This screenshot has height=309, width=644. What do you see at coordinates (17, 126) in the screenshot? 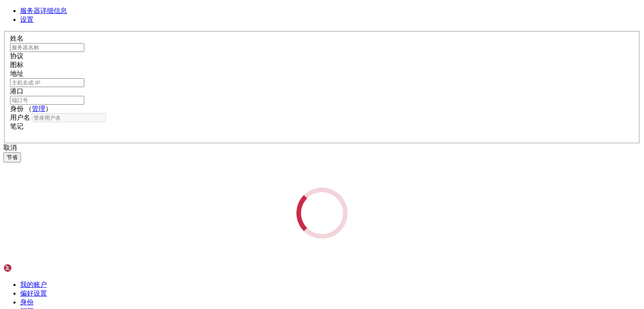
I see `font: 笔记` at bounding box center [17, 126].